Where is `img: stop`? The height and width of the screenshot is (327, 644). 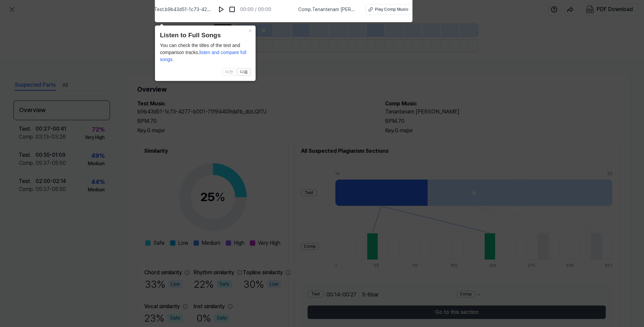
img: stop is located at coordinates (232, 9).